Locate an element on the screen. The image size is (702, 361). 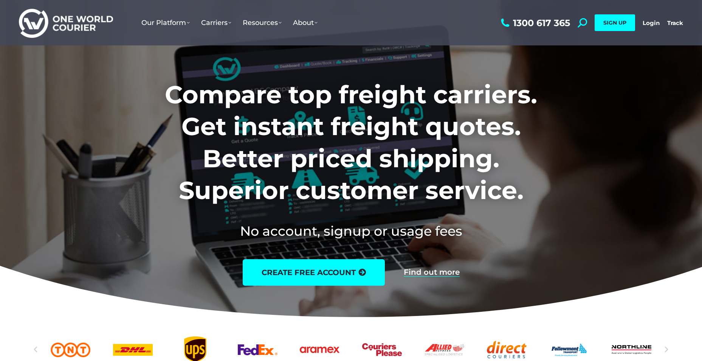
a: SIGN UP is located at coordinates (615, 23).